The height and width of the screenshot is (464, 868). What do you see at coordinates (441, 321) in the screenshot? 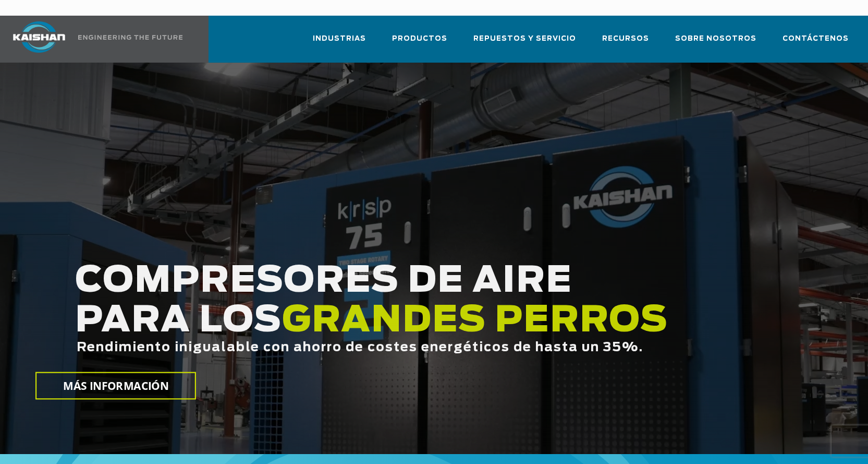
I see `font: GRANDES PERROS` at bounding box center [441, 321].